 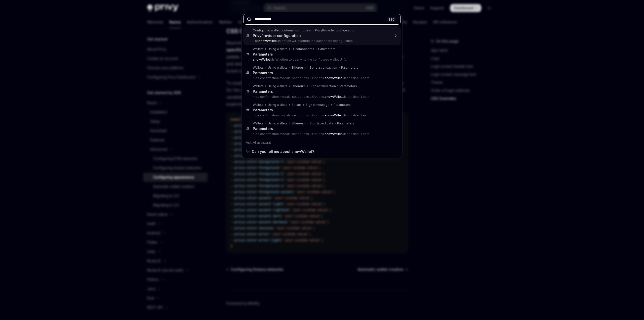 I want to click on p: UIs Whether to overwrite the configured wallet UI for, so click(x=322, y=60).